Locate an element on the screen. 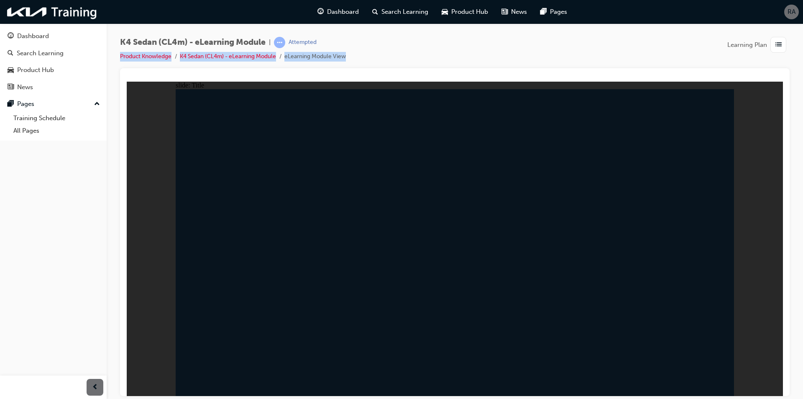  button: Pages is located at coordinates (53, 104).